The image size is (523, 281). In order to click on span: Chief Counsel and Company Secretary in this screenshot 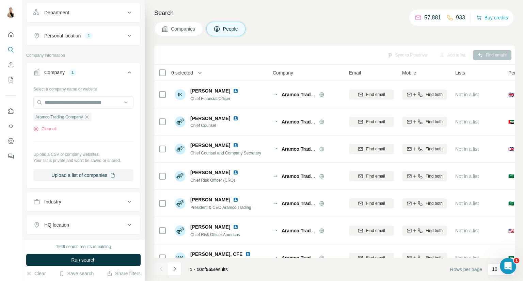, I will do `click(226, 153)`.